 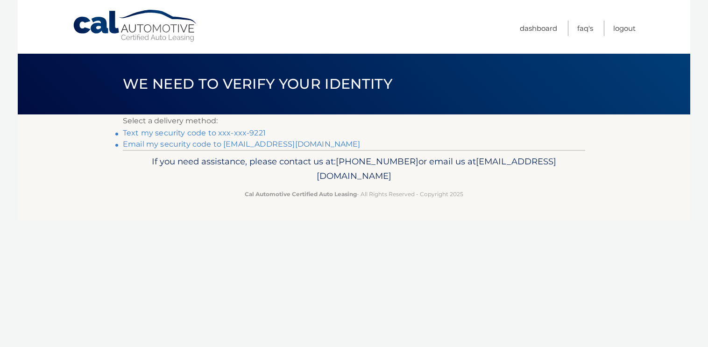 What do you see at coordinates (354, 194) in the screenshot?
I see `p: - All Rights Reserved - Copyright 2025` at bounding box center [354, 194].